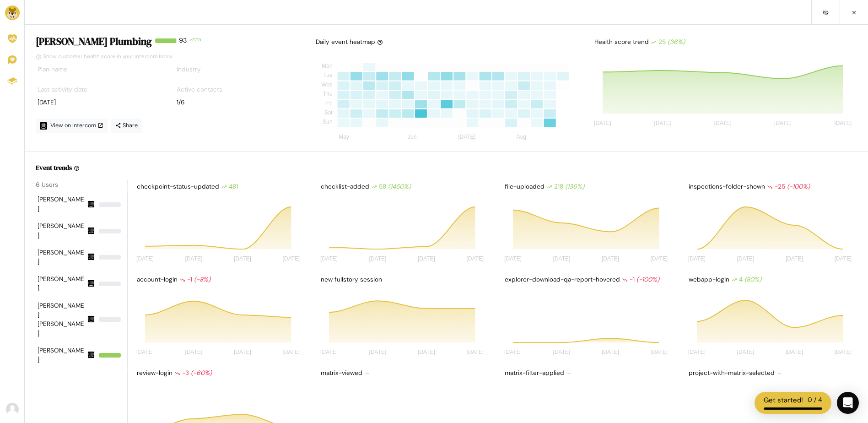 This screenshot has width=868, height=423. I want to click on i: (-8%), so click(203, 279).